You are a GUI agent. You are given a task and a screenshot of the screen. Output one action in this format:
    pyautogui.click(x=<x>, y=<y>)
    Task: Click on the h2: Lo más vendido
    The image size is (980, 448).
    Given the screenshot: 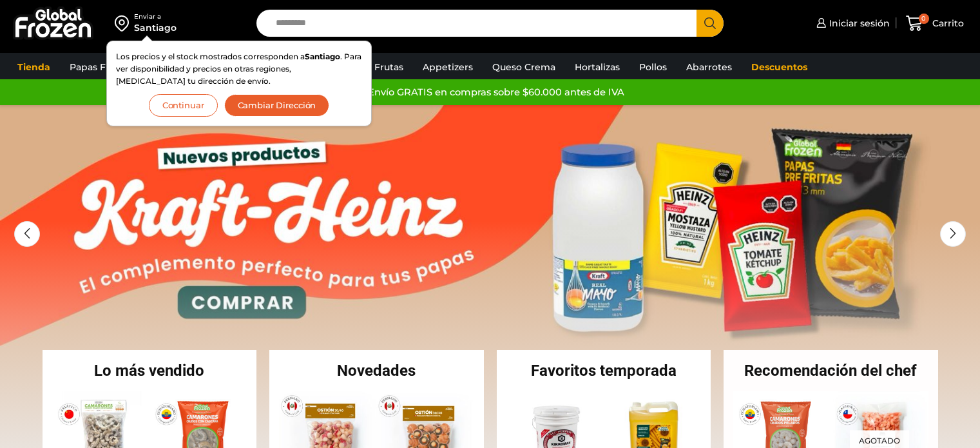 What is the action you would take?
    pyautogui.click(x=150, y=370)
    